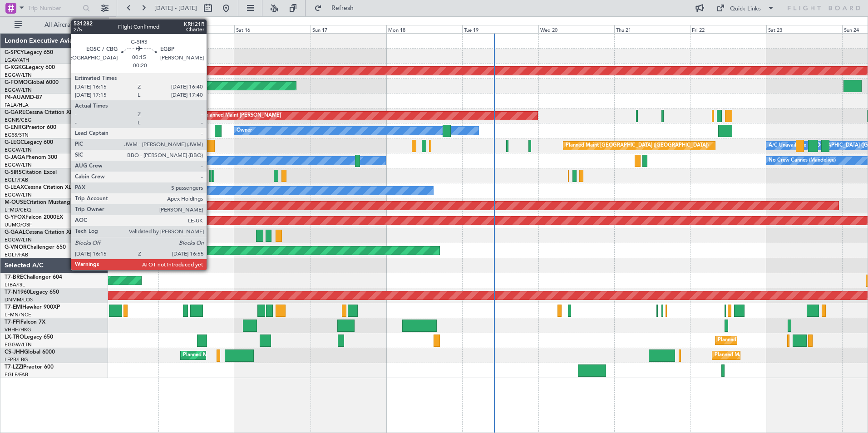 The image size is (868, 433). What do you see at coordinates (14, 352) in the screenshot?
I see `span: CS-JHH` at bounding box center [14, 352].